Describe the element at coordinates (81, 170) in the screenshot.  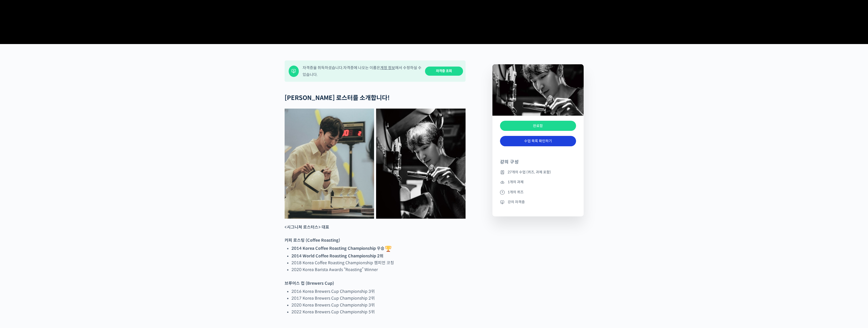
I see `span: 설정` at that location.